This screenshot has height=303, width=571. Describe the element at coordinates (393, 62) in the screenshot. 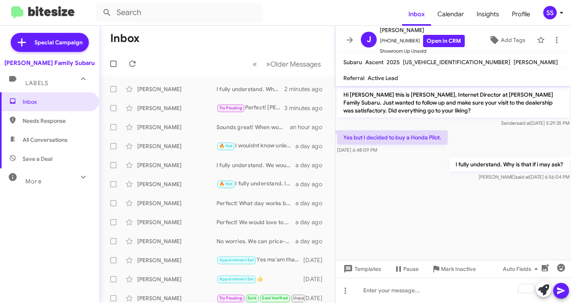

I see `span: 2025` at that location.